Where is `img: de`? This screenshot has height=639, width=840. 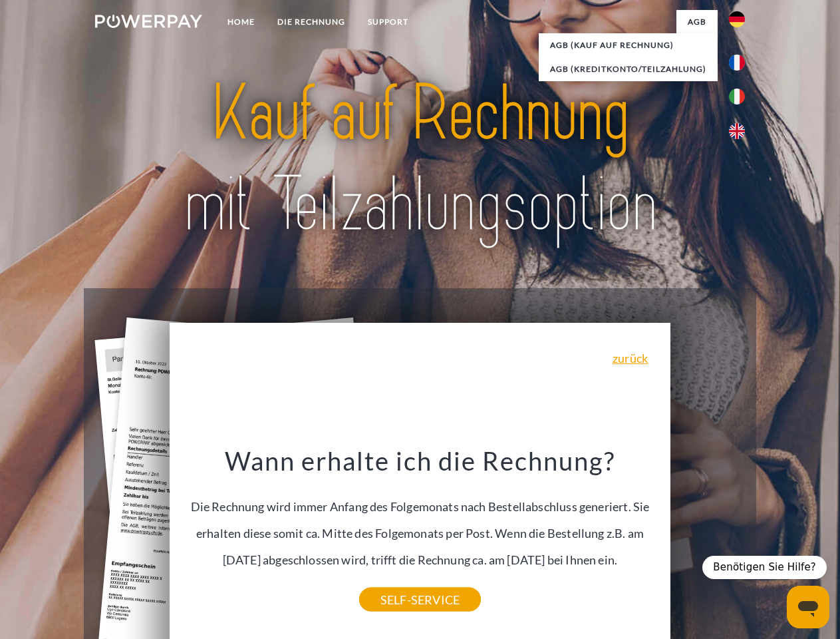
img: de is located at coordinates (737, 19).